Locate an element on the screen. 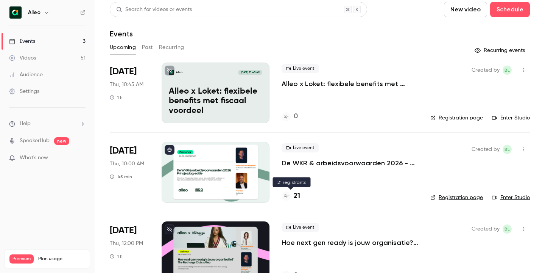  h4: 21 is located at coordinates (297, 196).